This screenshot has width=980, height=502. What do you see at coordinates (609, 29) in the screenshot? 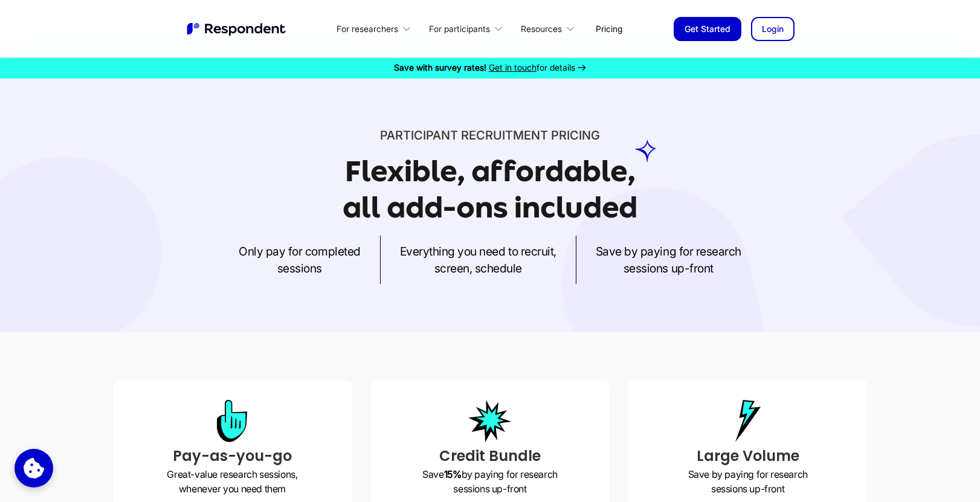
I see `a: Pricing` at bounding box center [609, 29].